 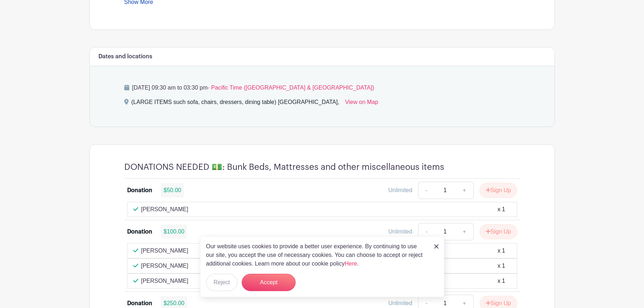 I want to click on h6: Dates and locations, so click(x=126, y=57).